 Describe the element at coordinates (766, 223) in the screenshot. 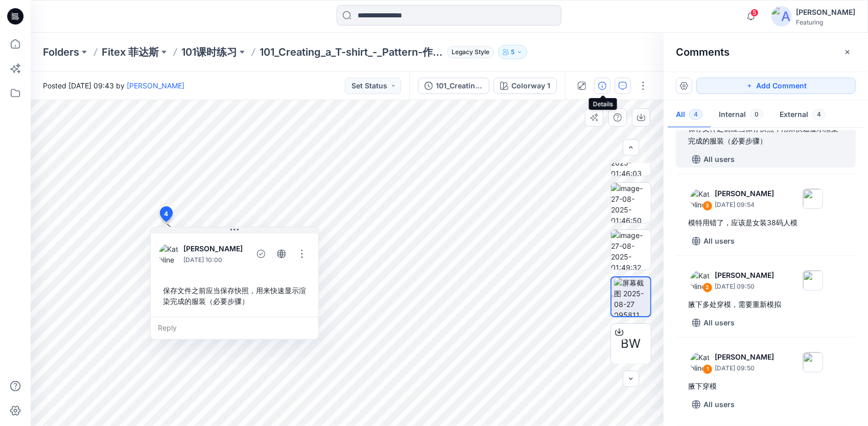

I see `div: 模特用错了，应该是女装38码人模` at that location.